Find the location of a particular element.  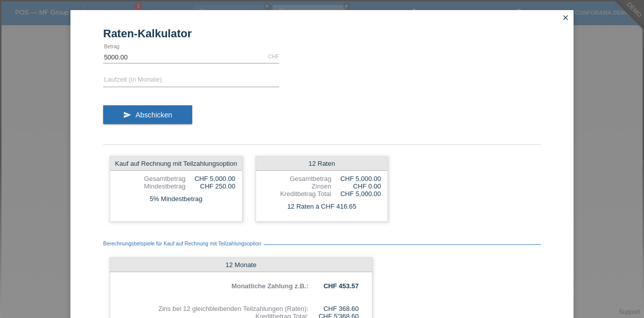

div: Kreditbetrag Total is located at coordinates (297, 194).